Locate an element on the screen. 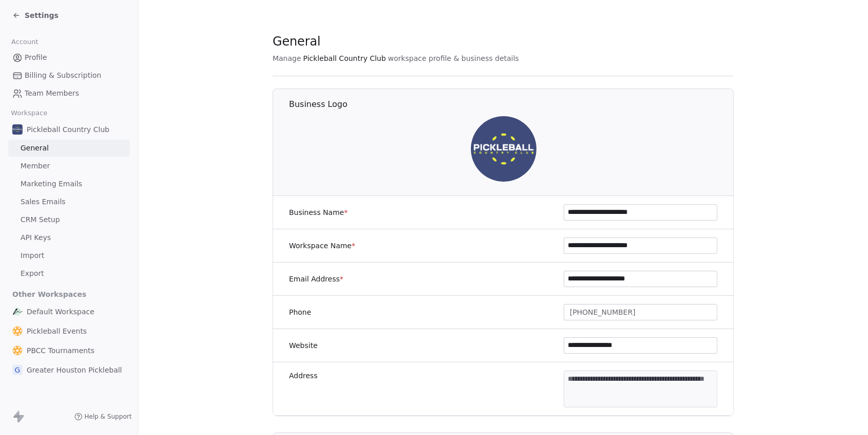 Image resolution: width=868 pixels, height=435 pixels. a: Billing & Subscription is located at coordinates (69, 75).